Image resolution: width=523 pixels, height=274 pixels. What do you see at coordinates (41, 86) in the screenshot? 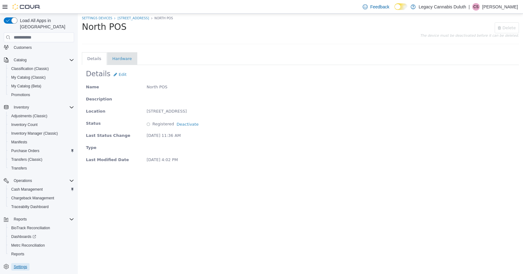
I see `span: My Catalog (Beta)` at bounding box center [41, 86].